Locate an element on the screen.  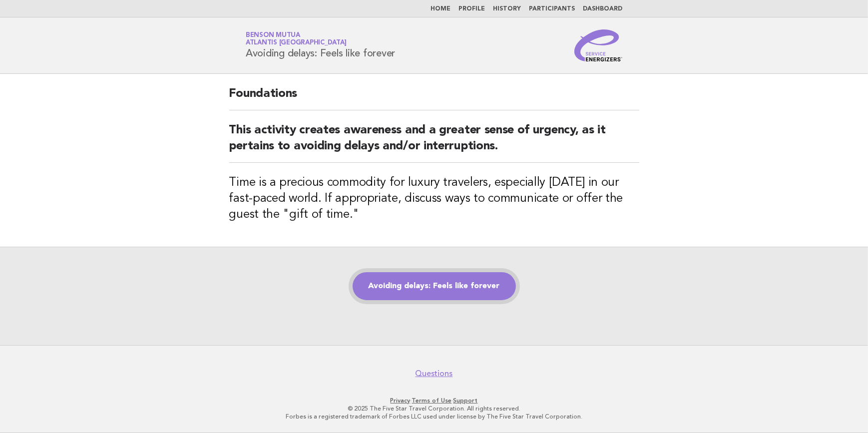
img: Service Energizers is located at coordinates (598, 45).